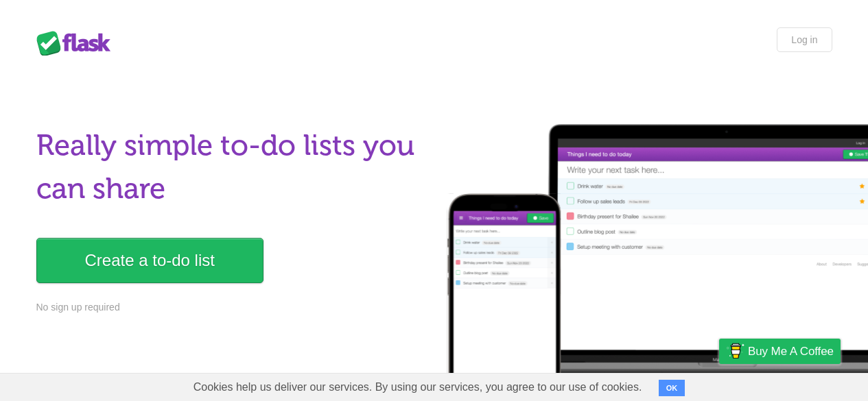 The image size is (868, 401). Describe the element at coordinates (780, 351) in the screenshot. I see `a: Buy me a coffee` at that location.